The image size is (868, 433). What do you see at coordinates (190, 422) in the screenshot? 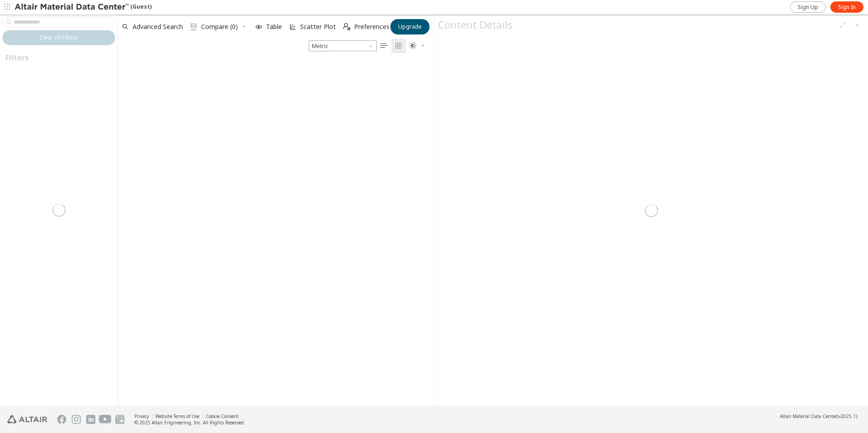
I see `div: © 2025 Altair Engineering, Inc. All Rights Reserved.` at bounding box center [190, 422].